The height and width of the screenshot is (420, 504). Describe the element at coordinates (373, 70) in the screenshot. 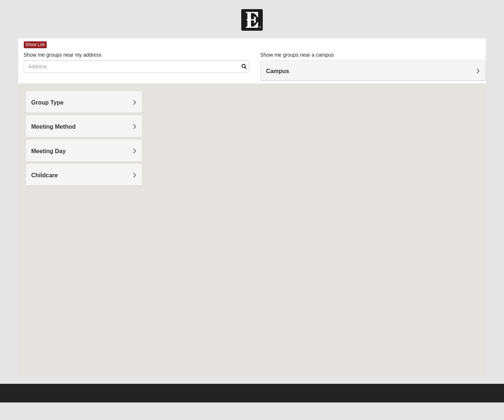

I see `div: Campus` at that location.